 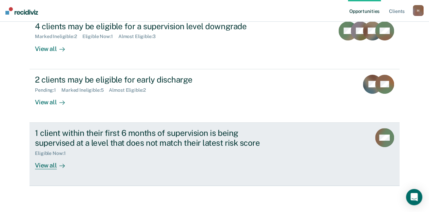 I want to click on div: Open Intercom Messenger, so click(x=414, y=197).